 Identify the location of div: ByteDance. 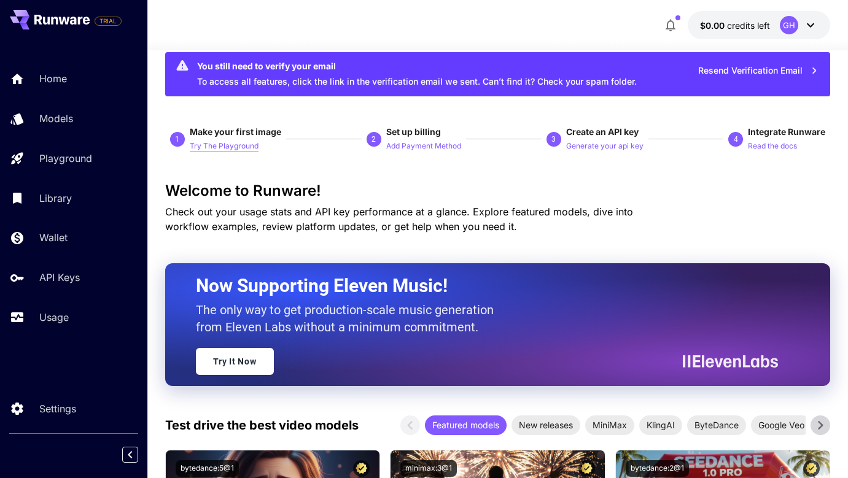
(717, 426).